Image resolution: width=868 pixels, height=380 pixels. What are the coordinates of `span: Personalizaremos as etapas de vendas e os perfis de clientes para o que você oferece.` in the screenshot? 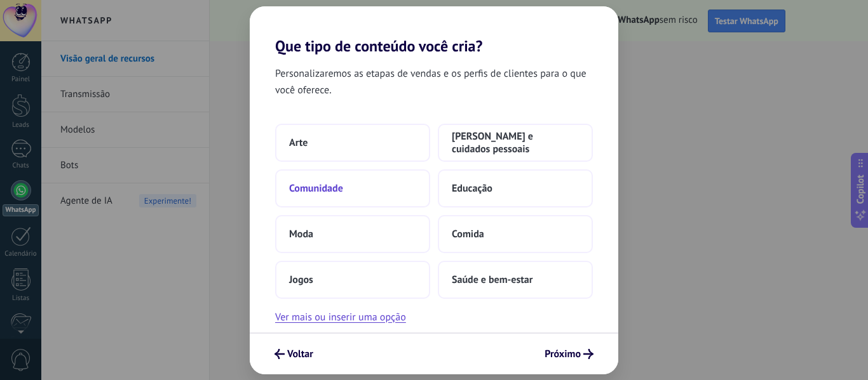 It's located at (434, 82).